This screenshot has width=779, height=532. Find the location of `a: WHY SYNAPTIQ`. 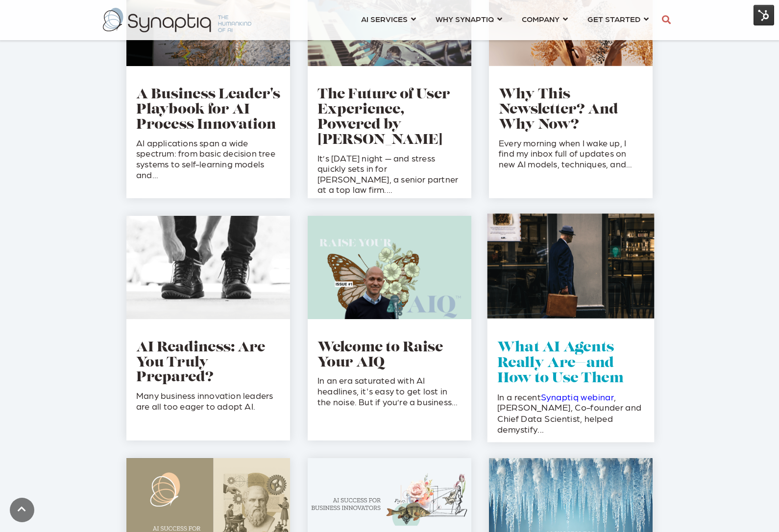

a: WHY SYNAPTIQ is located at coordinates (469, 18).